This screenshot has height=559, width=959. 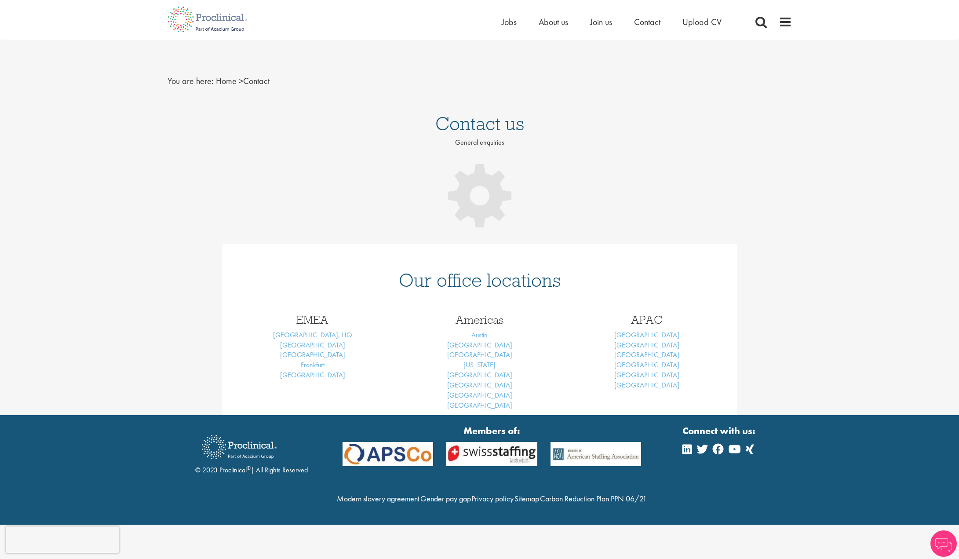 I want to click on a: About us, so click(x=553, y=22).